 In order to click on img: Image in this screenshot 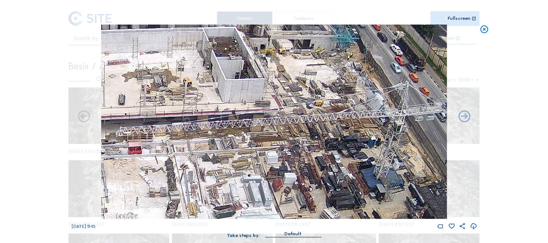, I will do `click(274, 122)`.